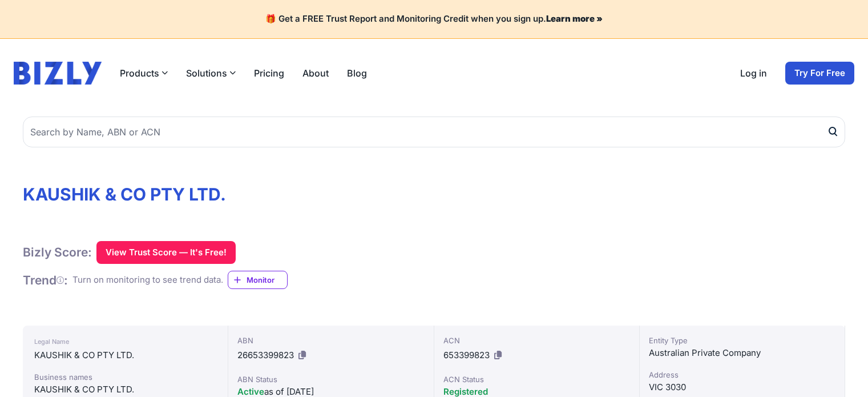 Image resolution: width=868 pixels, height=397 pixels. Describe the element at coordinates (144, 73) in the screenshot. I see `button: Products` at that location.